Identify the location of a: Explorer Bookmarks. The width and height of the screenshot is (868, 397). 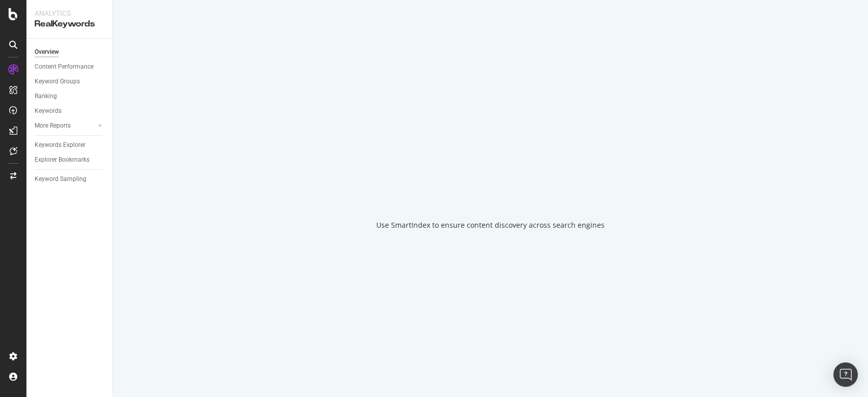
(70, 160).